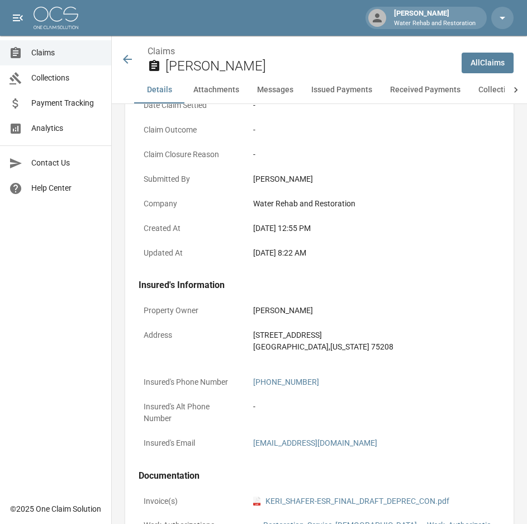 Image resolution: width=527 pixels, height=524 pixels. I want to click on p: Created At, so click(189, 228).